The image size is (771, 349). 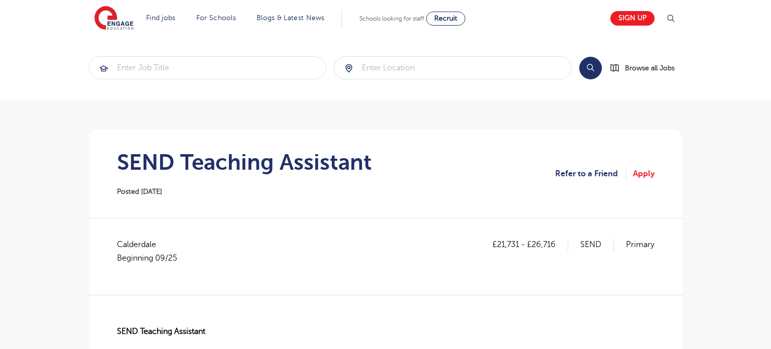 What do you see at coordinates (633, 18) in the screenshot?
I see `a: Sign up` at bounding box center [633, 18].